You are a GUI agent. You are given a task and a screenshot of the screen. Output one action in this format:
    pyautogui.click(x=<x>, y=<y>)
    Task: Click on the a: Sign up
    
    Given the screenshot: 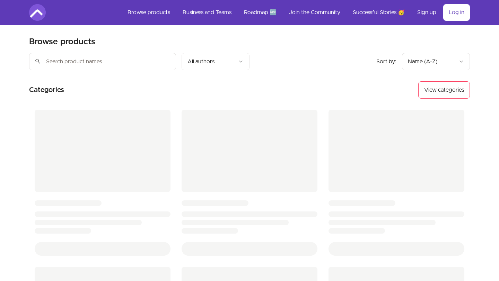 What is the action you would take?
    pyautogui.click(x=427, y=12)
    